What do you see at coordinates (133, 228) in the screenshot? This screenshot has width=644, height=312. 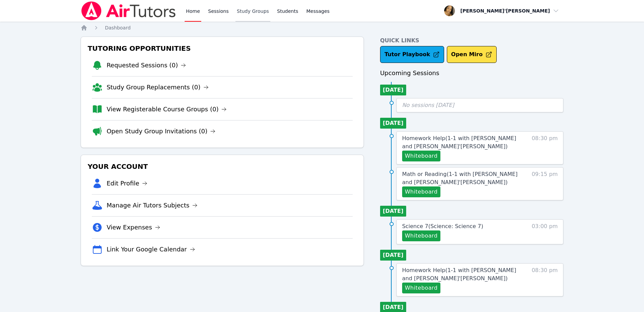 I see `a: View Expenses` at bounding box center [133, 228].